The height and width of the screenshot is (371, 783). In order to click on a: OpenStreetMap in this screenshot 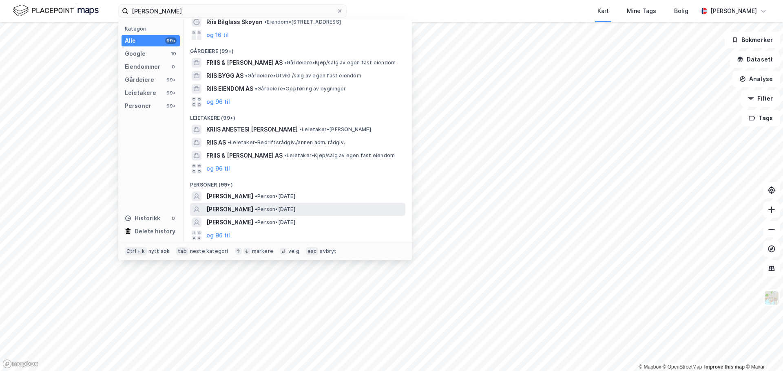, I will do `click(682, 367)`.